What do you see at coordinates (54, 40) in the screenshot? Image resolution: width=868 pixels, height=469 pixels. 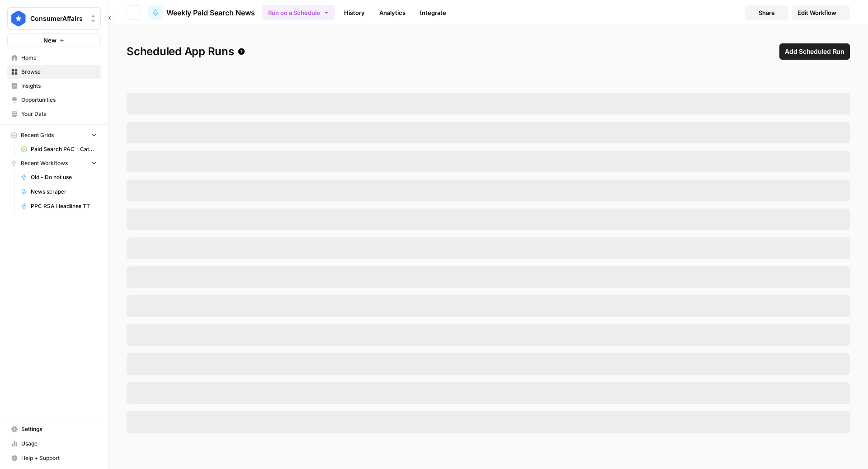 I see `button: New` at bounding box center [54, 40].